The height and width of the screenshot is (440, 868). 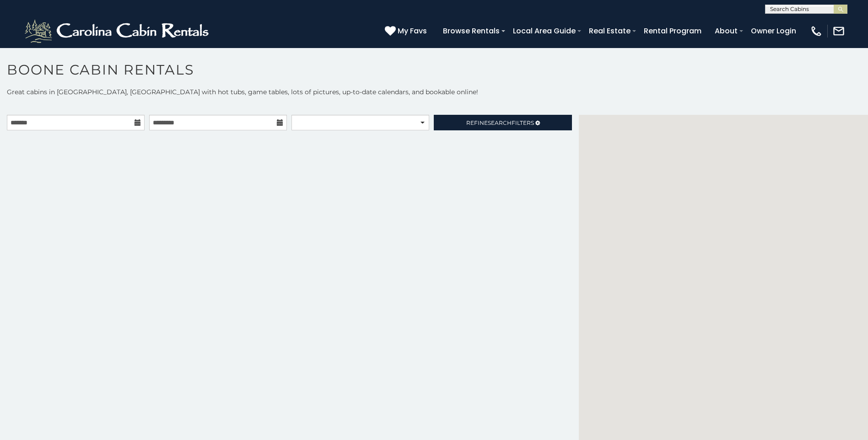 What do you see at coordinates (500, 122) in the screenshot?
I see `span: Search` at bounding box center [500, 122].